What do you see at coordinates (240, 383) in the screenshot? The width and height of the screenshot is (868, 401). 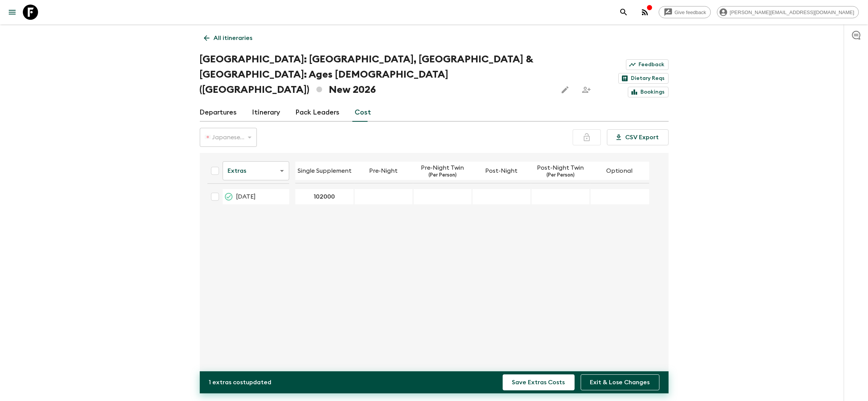 I see `p: 1 extras cost updated` at bounding box center [240, 383].